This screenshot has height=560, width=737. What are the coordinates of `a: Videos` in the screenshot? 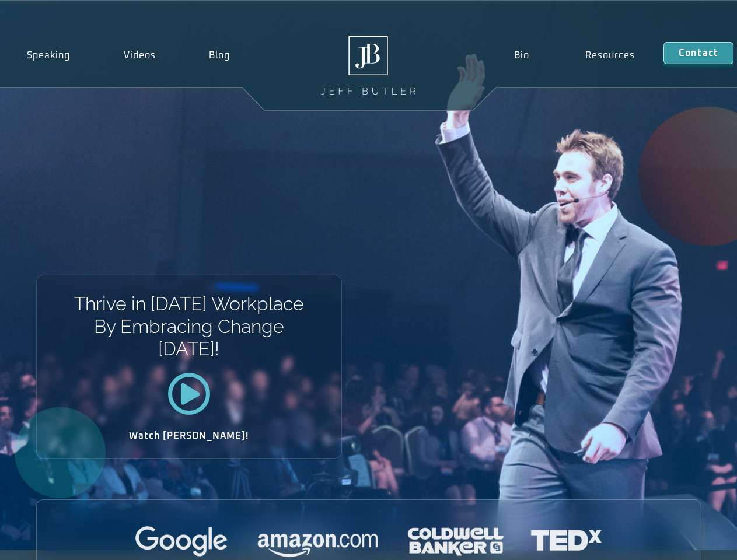 It's located at (140, 55).